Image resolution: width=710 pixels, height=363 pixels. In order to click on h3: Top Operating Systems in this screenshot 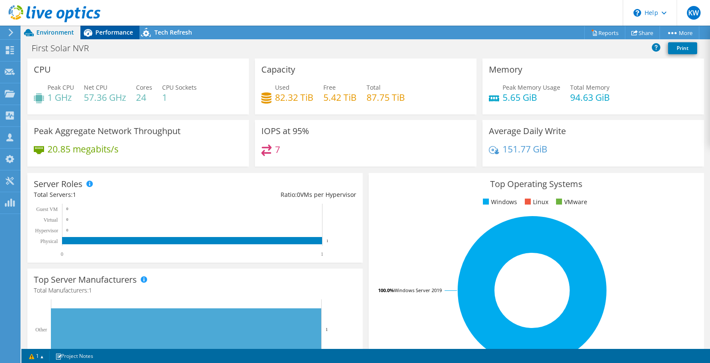, I will do `click(536, 184)`.